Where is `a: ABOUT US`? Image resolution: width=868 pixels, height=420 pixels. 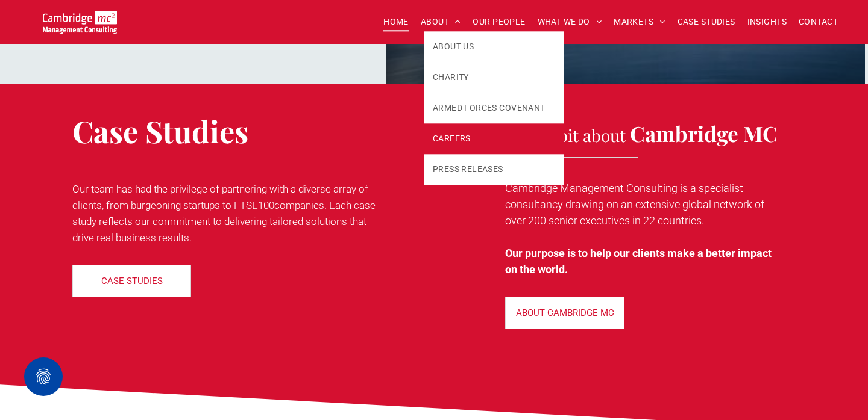
a: ABOUT US is located at coordinates (493, 47).